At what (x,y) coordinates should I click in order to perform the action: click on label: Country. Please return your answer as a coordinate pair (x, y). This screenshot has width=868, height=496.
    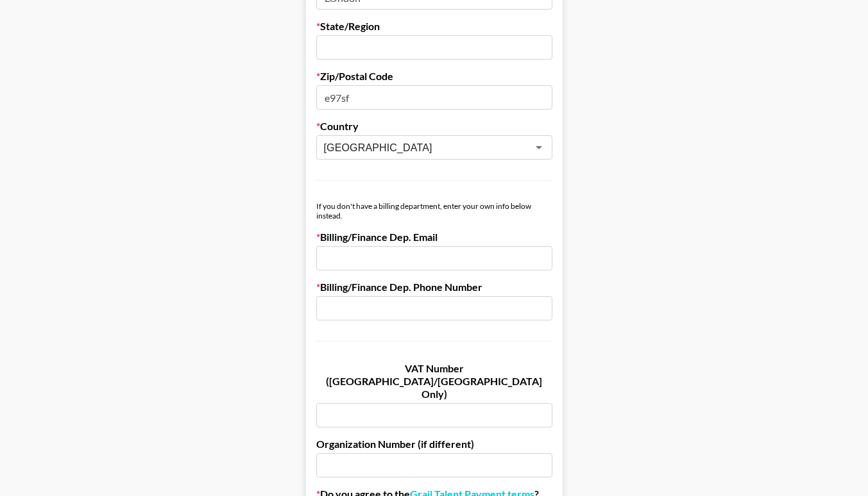
    Looking at the image, I should click on (434, 126).